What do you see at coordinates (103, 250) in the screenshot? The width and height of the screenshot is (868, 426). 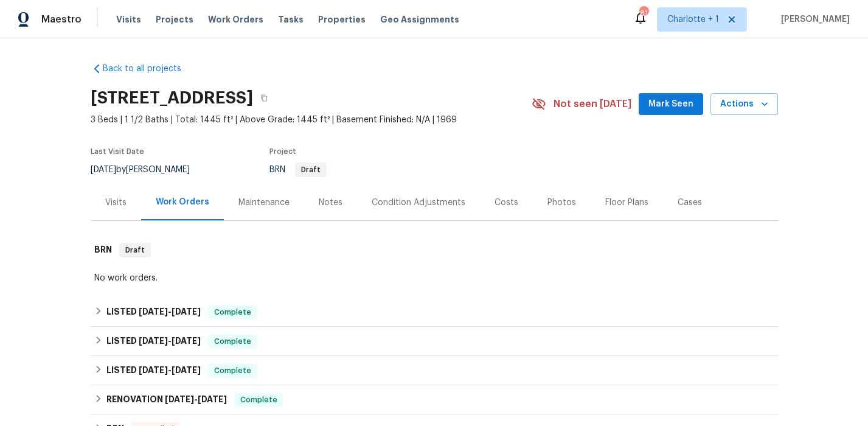 I see `h6: BRN` at bounding box center [103, 250].